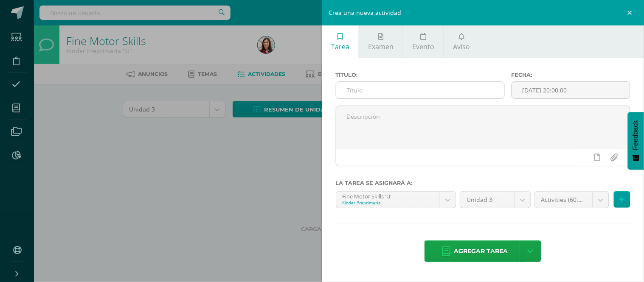  What do you see at coordinates (462, 47) in the screenshot?
I see `span: Aviso` at bounding box center [462, 47].